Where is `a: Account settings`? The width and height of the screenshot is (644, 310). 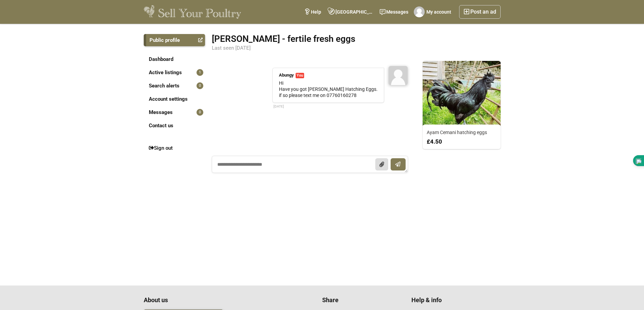 a: Account settings is located at coordinates (174, 99).